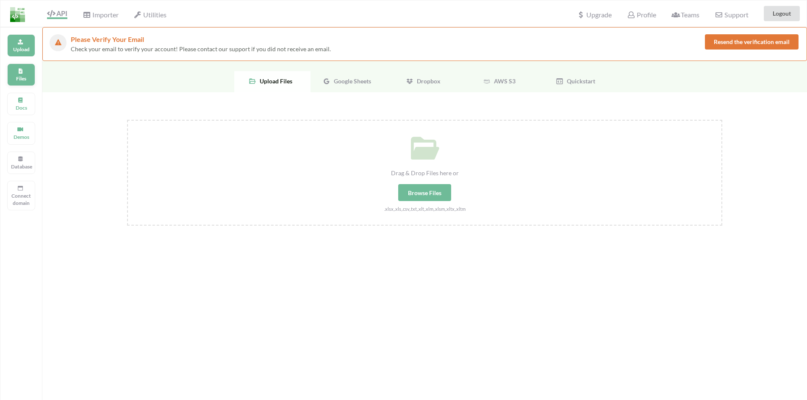 The image size is (807, 400). Describe the element at coordinates (274, 81) in the screenshot. I see `span: Upload Files` at that location.